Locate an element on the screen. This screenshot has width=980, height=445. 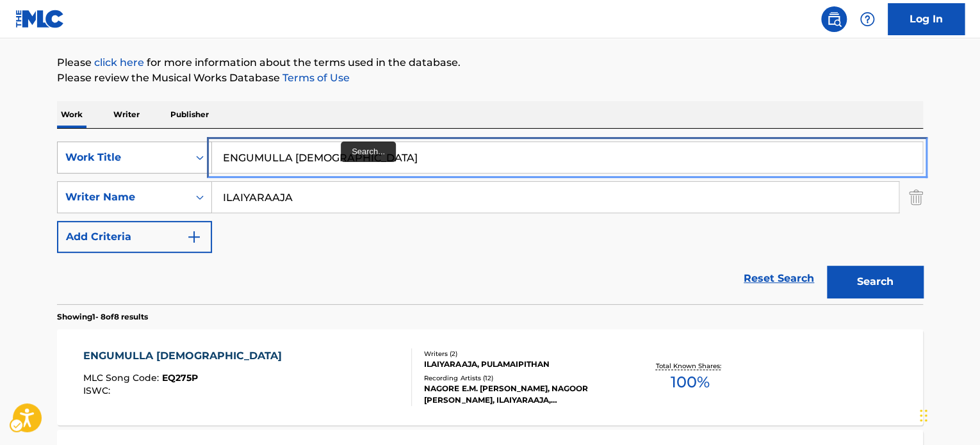
div: Writers ( 2 ) is located at coordinates (521, 354).